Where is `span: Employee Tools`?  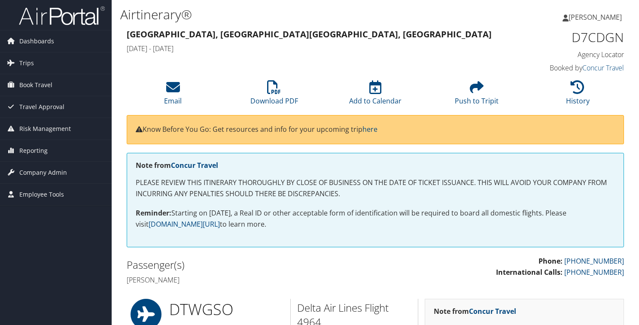
span: Employee Tools is located at coordinates (42, 195).